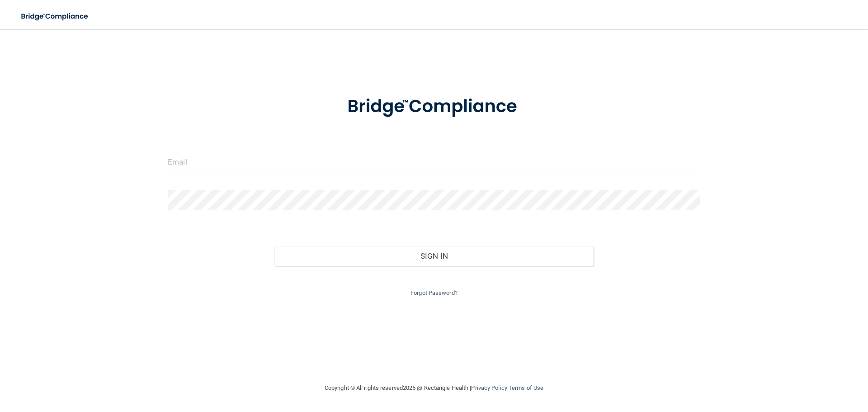  I want to click on button: Sign In, so click(434, 256).